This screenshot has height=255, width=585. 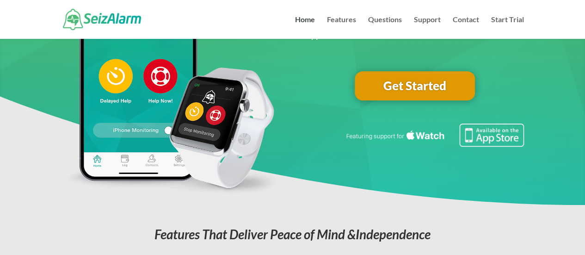 I want to click on a: Featuring seizure detection support for the Apple Watch, so click(x=435, y=143).